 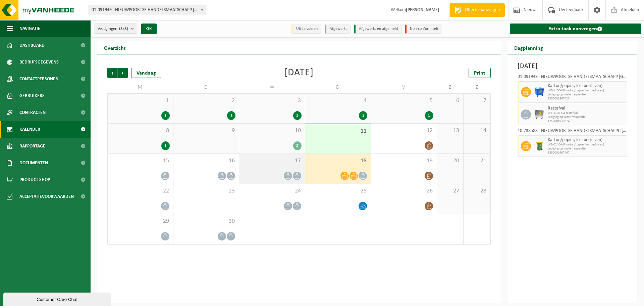 I want to click on span: 17, so click(x=272, y=161).